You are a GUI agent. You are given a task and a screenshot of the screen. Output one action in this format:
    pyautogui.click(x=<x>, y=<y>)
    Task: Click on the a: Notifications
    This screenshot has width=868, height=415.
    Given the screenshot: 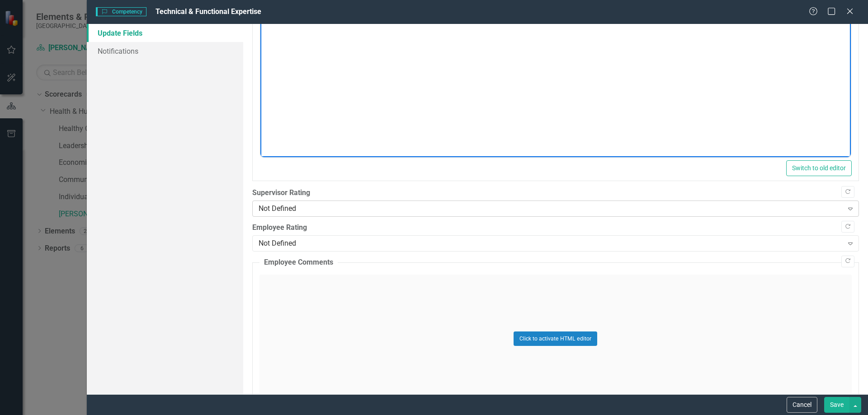 What is the action you would take?
    pyautogui.click(x=165, y=51)
    